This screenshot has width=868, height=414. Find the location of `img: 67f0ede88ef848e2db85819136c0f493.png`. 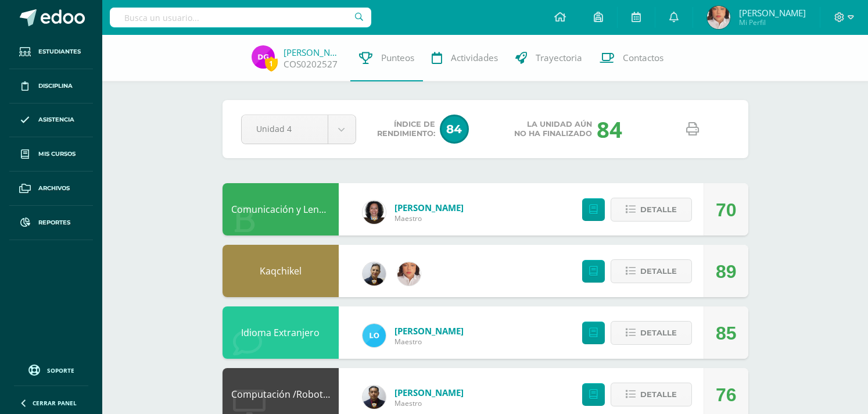

img: 67f0ede88ef848e2db85819136c0f493.png is located at coordinates (374, 274).